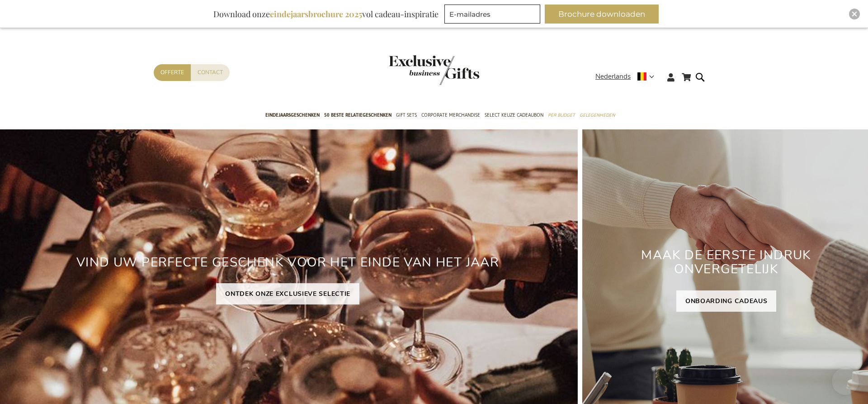 This screenshot has height=404, width=868. Describe the element at coordinates (493, 14) in the screenshot. I see `input: E-mailadres` at that location.